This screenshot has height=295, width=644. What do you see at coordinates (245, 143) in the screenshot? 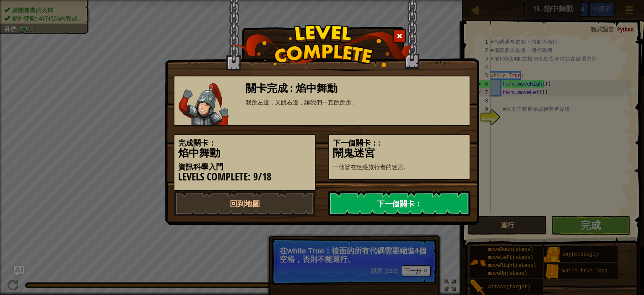
I see `h5: 完成關卡：` at bounding box center [245, 143].